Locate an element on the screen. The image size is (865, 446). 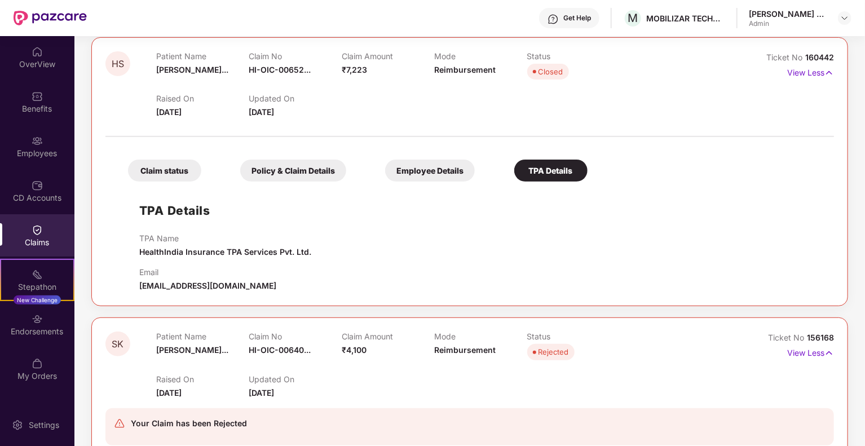
span: HI-OIC-00640... is located at coordinates (280, 350).